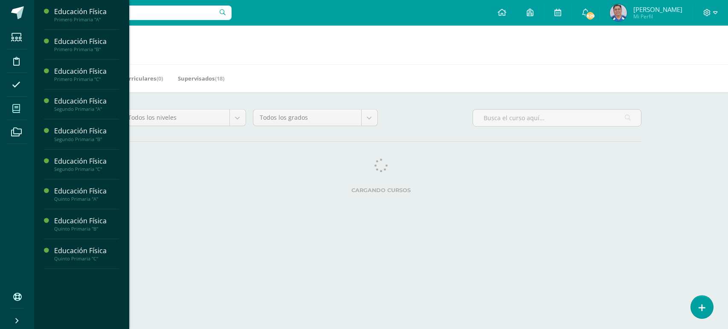 Image resolution: width=728 pixels, height=329 pixels. Describe the element at coordinates (87, 224) in the screenshot. I see `a: Educación FísicaQuinto Primaria "B"` at that location.